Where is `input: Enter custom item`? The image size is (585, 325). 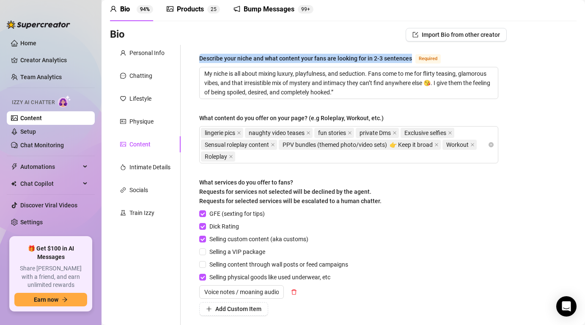
input: Enter custom item is located at coordinates (242, 292).